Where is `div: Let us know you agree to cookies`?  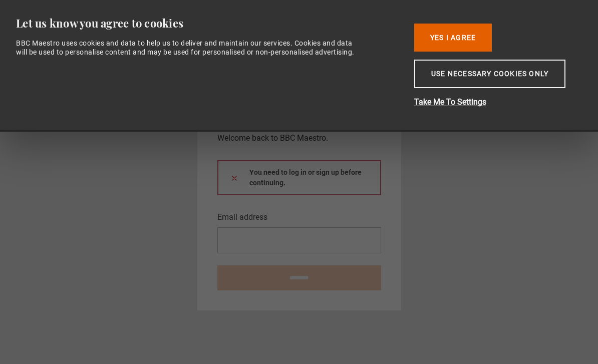
div: Let us know you agree to cookies is located at coordinates (208, 23).